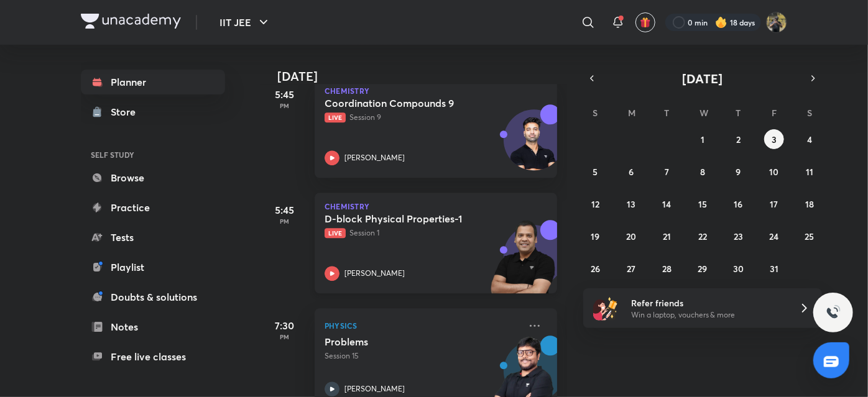 The width and height of the screenshot is (868, 397). What do you see at coordinates (773, 236) in the screenshot?
I see `abbr: October 24, 2025` at bounding box center [773, 236].